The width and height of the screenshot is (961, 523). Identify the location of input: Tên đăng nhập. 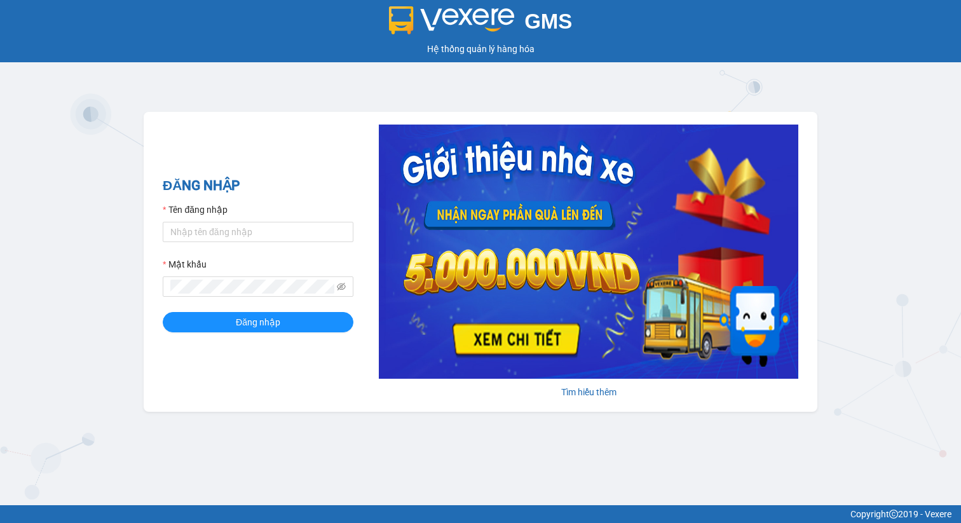
(258, 232).